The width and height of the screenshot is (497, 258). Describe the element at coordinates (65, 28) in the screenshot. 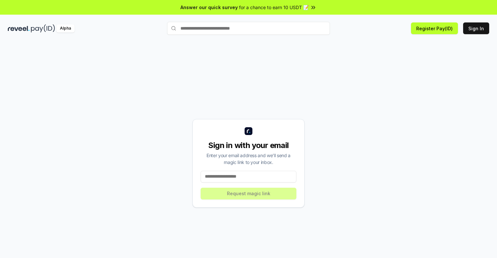

I see `div: Alpha` at that location.